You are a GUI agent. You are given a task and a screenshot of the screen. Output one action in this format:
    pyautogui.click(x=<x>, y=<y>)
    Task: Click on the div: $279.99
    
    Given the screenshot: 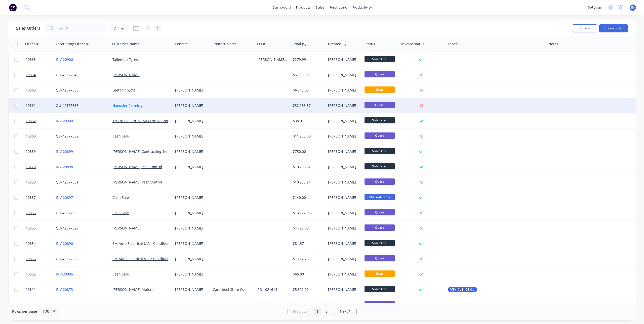 What is the action you would take?
    pyautogui.click(x=307, y=60)
    